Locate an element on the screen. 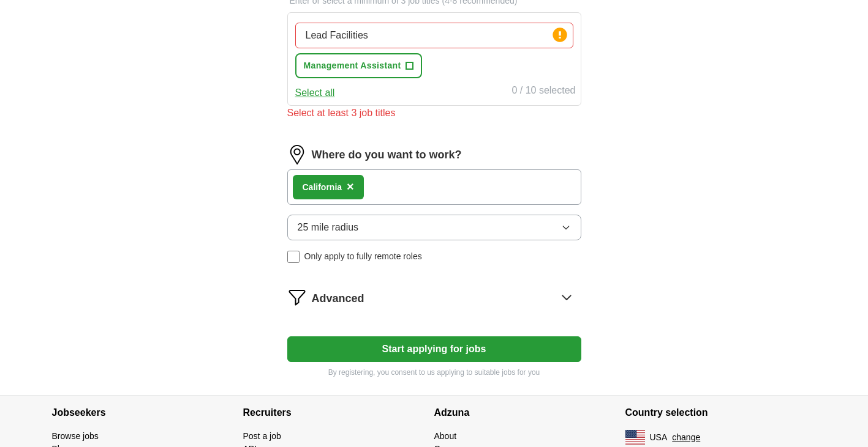  img: US flag is located at coordinates (635, 437).